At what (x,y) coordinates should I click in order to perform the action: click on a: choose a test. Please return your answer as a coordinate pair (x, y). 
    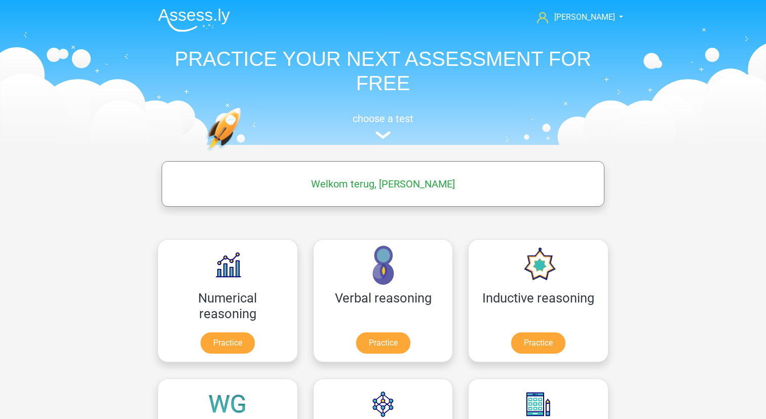
    Looking at the image, I should click on (383, 126).